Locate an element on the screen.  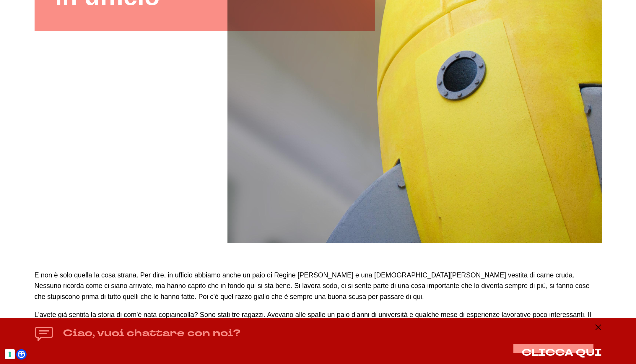
p: L'avete già sentita la storia di com'è nata copiaincolla? Sono stati tre ragazzi. Avevano alle sp... is located at coordinates (318, 320).